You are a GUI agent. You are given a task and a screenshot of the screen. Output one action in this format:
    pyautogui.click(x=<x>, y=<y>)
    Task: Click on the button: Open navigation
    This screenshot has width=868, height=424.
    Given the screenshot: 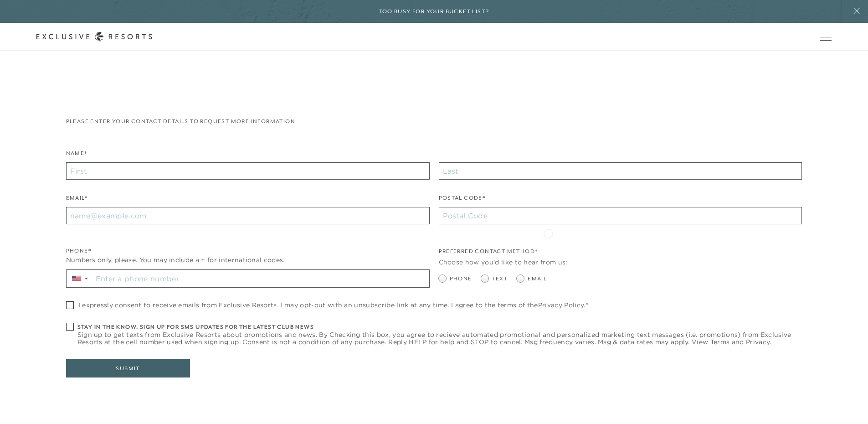 What is the action you would take?
    pyautogui.click(x=825, y=37)
    